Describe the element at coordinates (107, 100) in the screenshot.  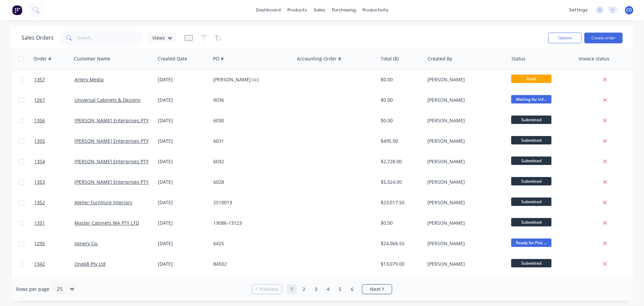
I see `a: Universal Cabinets & Designs` at that location.